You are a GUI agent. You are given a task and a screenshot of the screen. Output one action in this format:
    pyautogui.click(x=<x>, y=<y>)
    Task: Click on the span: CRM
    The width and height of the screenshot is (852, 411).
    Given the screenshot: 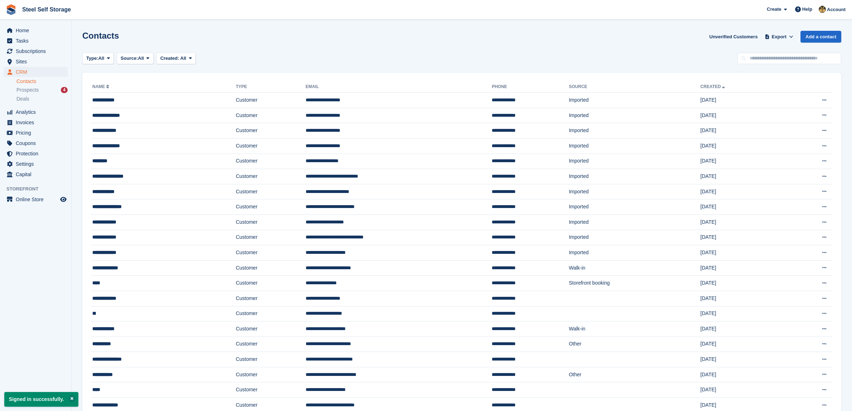 What is the action you would take?
    pyautogui.click(x=37, y=72)
    